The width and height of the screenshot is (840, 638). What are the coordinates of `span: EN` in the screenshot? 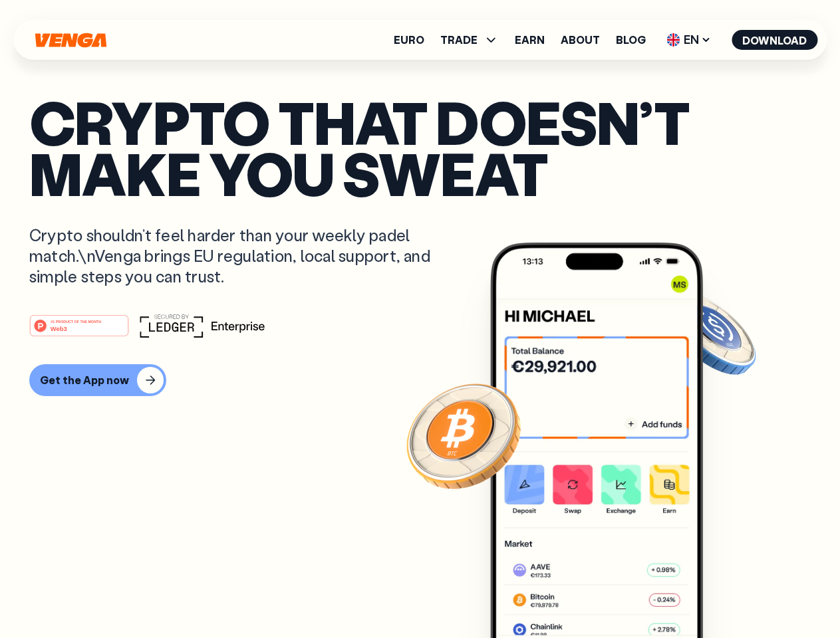 It's located at (688, 40).